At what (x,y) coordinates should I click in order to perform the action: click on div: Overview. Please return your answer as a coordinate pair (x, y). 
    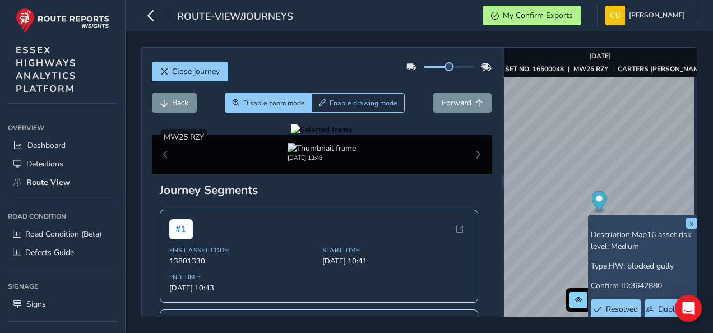
    Looking at the image, I should click on (62, 128).